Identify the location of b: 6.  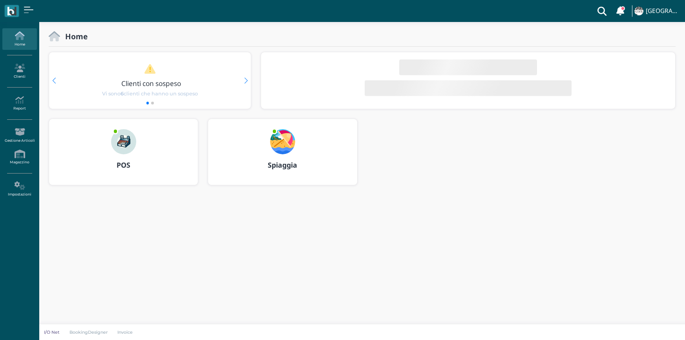
(122, 93).